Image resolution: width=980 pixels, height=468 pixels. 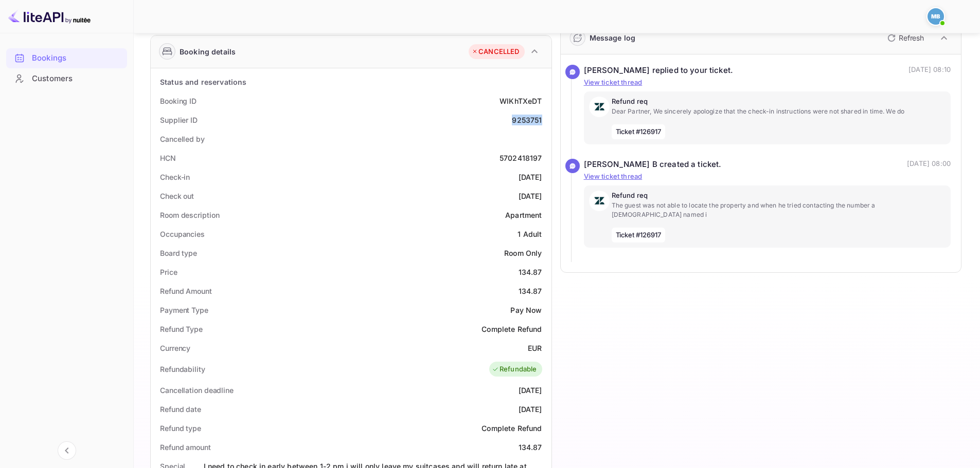 I want to click on p: Dear Partner, We sincerely apologize that the check-in instructions were not shared in time. We do, so click(x=779, y=112).